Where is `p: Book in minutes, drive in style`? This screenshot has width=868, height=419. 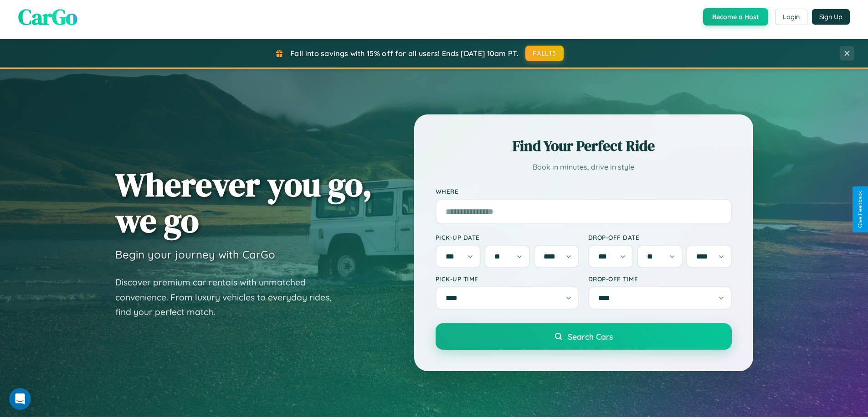 p: Book in minutes, drive in style is located at coordinates (584, 167).